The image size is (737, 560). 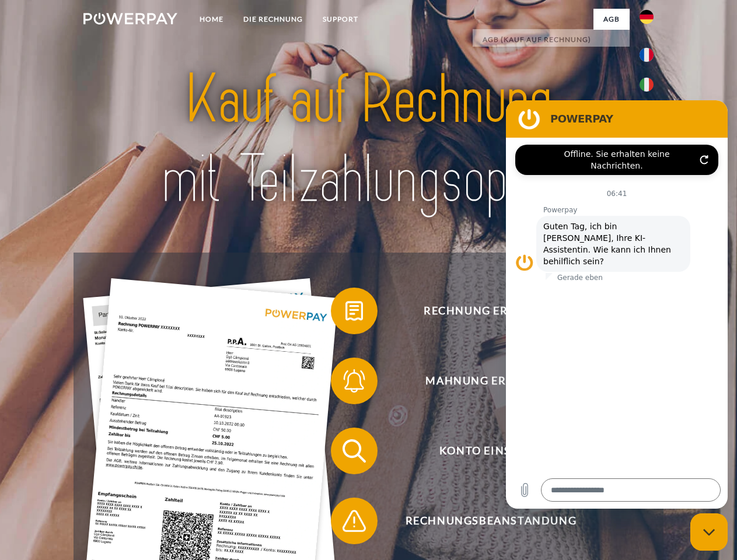 What do you see at coordinates (483, 311) in the screenshot?
I see `a: Rechnung erhalten?` at bounding box center [483, 311].